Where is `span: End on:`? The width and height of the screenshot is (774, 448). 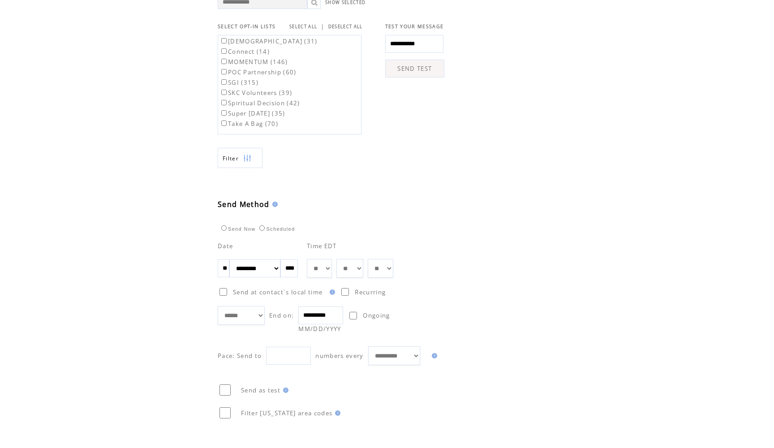 span: End on: is located at coordinates (281, 315).